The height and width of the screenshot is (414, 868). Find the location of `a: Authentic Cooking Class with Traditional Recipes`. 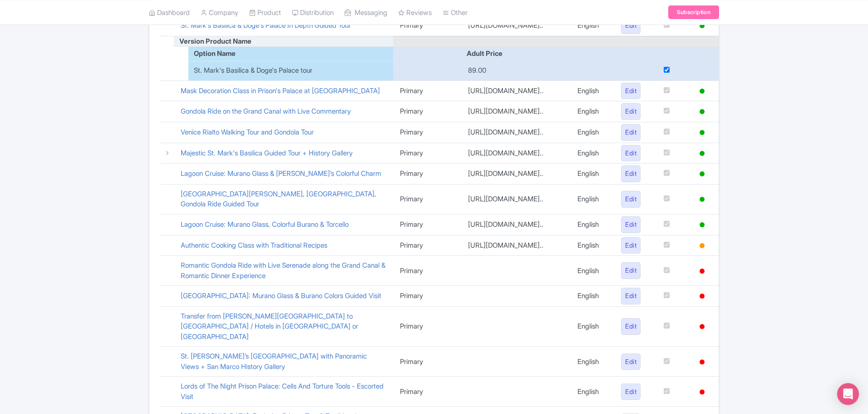

a: Authentic Cooking Class with Traditional Recipes is located at coordinates (254, 245).